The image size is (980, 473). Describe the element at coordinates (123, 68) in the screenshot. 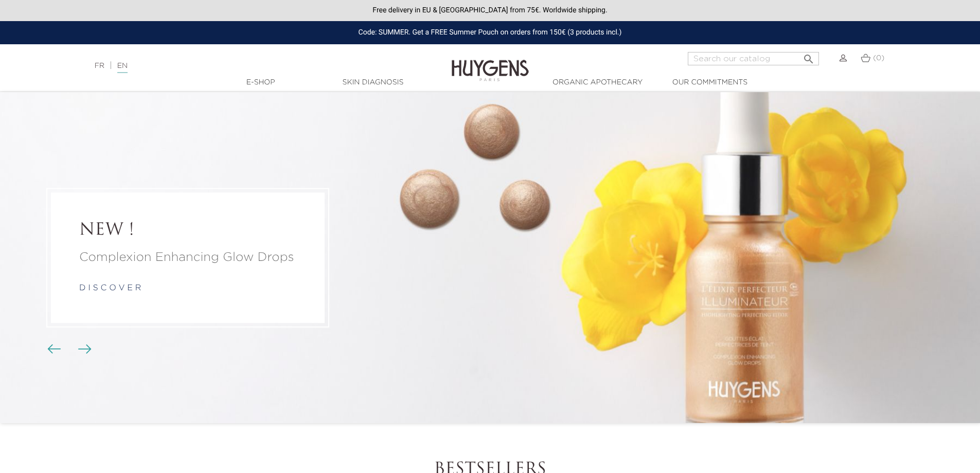

I see `a: EN` at that location.